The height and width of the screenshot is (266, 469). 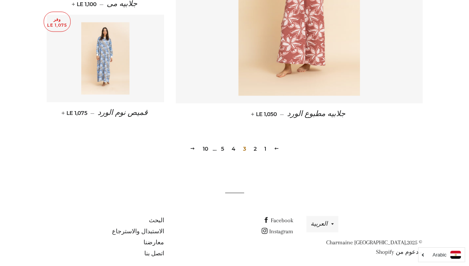 What do you see at coordinates (234, 149) in the screenshot?
I see `a: 4` at bounding box center [234, 149].